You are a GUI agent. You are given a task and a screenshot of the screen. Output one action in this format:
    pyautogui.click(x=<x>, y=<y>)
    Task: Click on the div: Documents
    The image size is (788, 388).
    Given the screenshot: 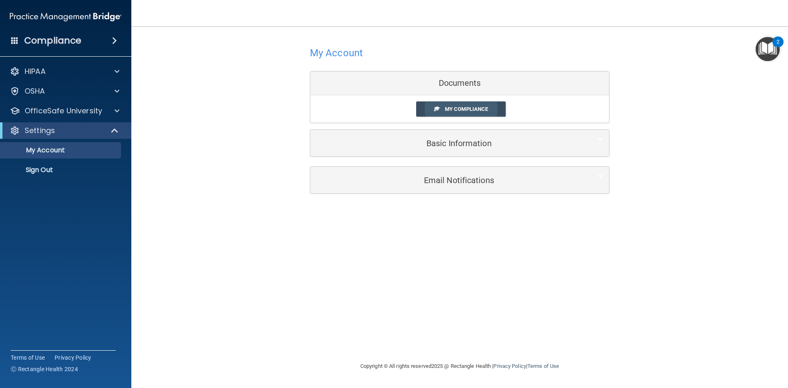 What is the action you would take?
    pyautogui.click(x=460, y=83)
    